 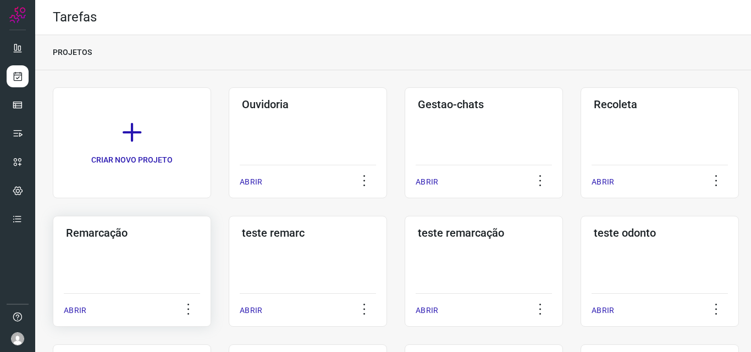 I want to click on h2: Tarefas, so click(x=75, y=17).